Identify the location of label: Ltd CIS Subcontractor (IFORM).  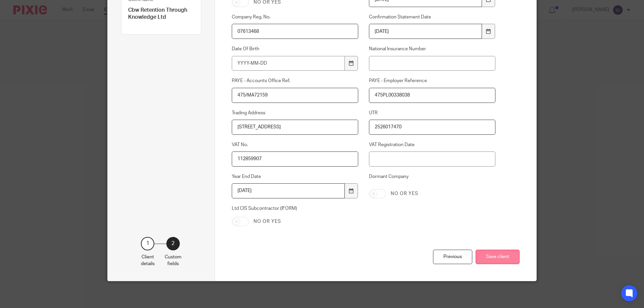
(295, 208).